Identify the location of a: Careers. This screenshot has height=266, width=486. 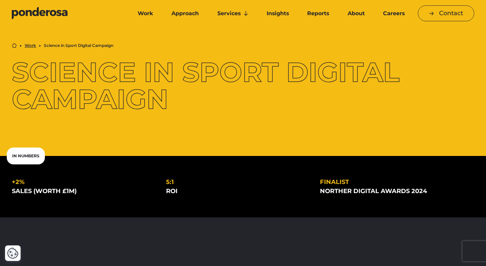
(394, 13).